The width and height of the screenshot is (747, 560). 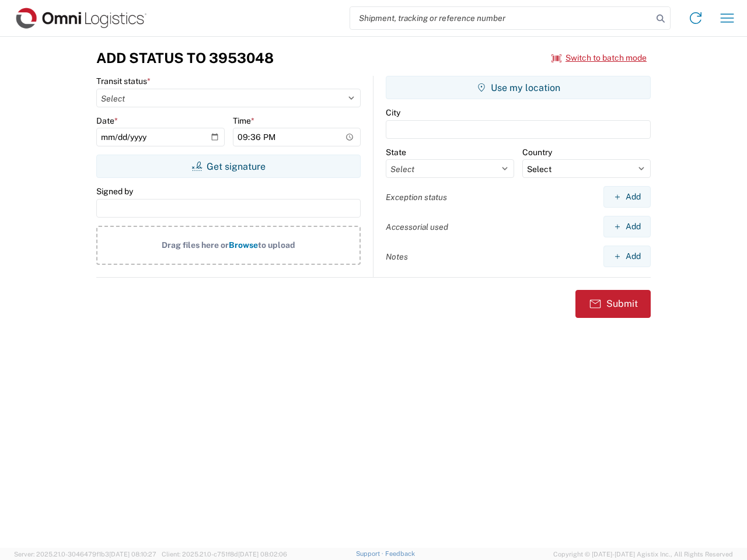 I want to click on label: Country, so click(x=537, y=152).